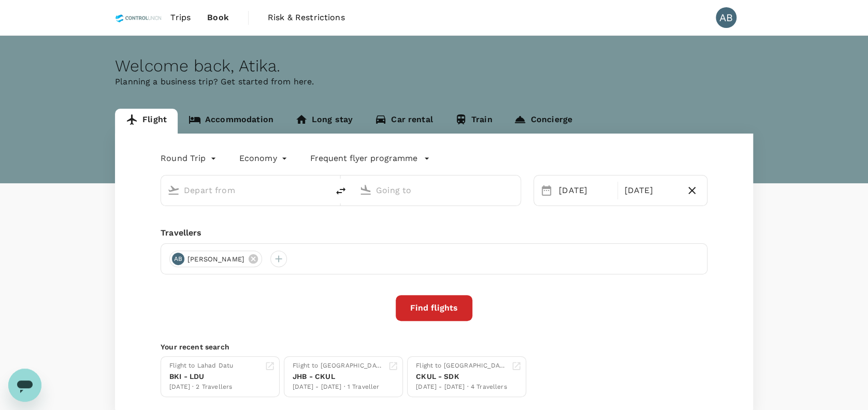 The image size is (868, 410). Describe the element at coordinates (369, 158) in the screenshot. I see `button: Frequent flyer programme` at that location.